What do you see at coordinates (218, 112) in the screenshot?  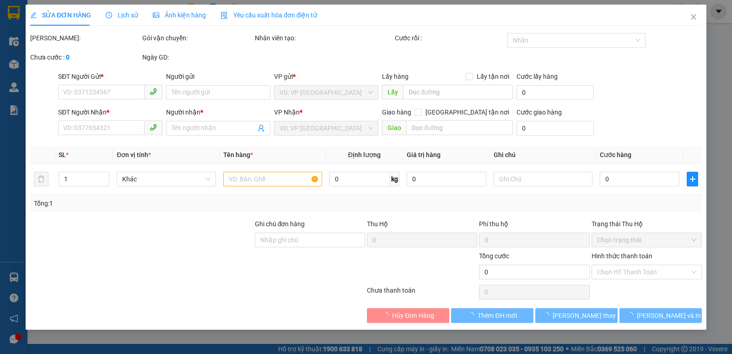 I see `div: Người nhận` at bounding box center [218, 112].